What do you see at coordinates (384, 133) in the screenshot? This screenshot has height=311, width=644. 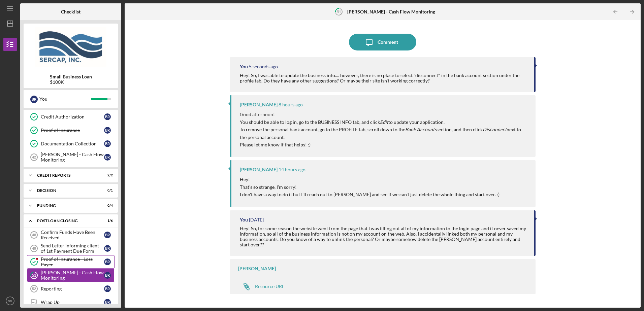 I see `p: To remove the personal bank account, go to the PROFILE tab, scroll down to the section, and then ...` at bounding box center [384, 133].